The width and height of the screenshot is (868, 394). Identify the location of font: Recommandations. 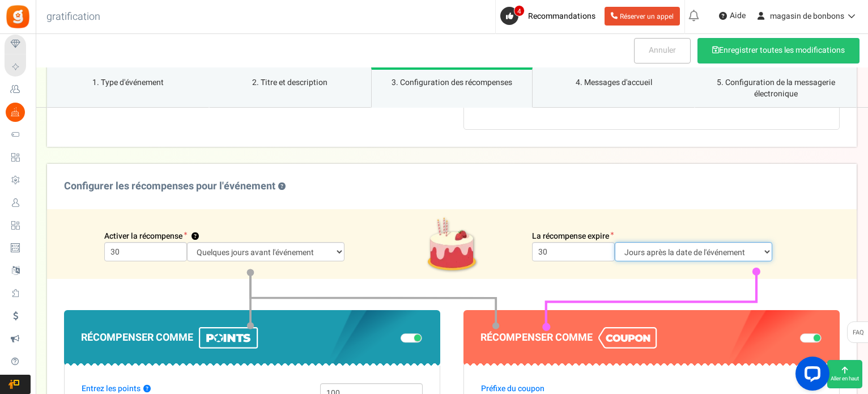
(561, 16).